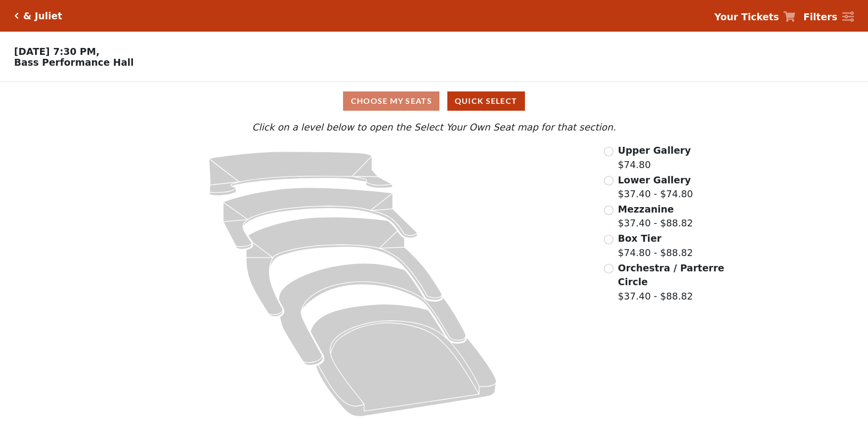  I want to click on span: Orchestra / Parterre Circle, so click(671, 275).